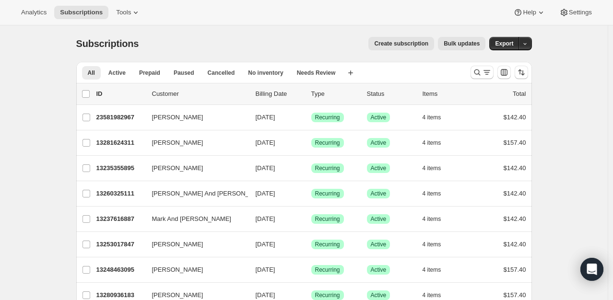 The height and width of the screenshot is (300, 613). What do you see at coordinates (120, 270) in the screenshot?
I see `p: 13248463095` at bounding box center [120, 270].